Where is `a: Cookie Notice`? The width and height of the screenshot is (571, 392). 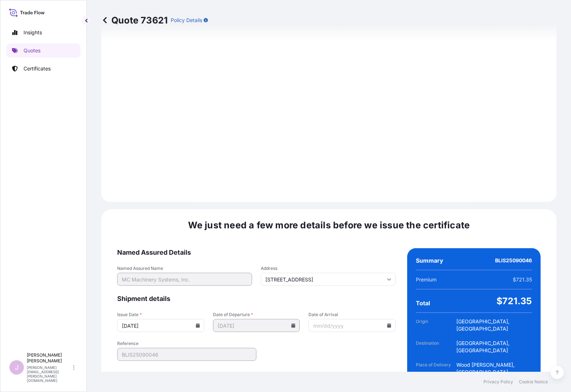
a: Cookie Notice is located at coordinates (533, 382).